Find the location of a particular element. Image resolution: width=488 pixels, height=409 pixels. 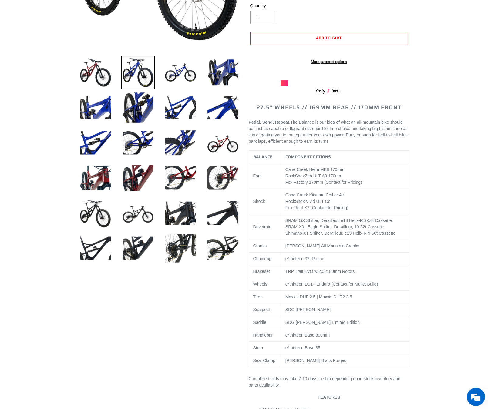

div: Minimize live chat window is located at coordinates (107, 10).